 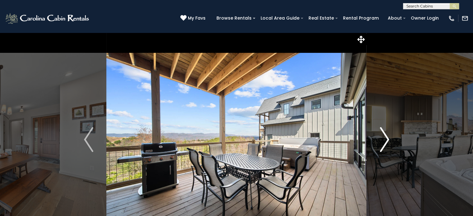 What do you see at coordinates (425, 18) in the screenshot?
I see `a: Owner Login` at bounding box center [425, 18].